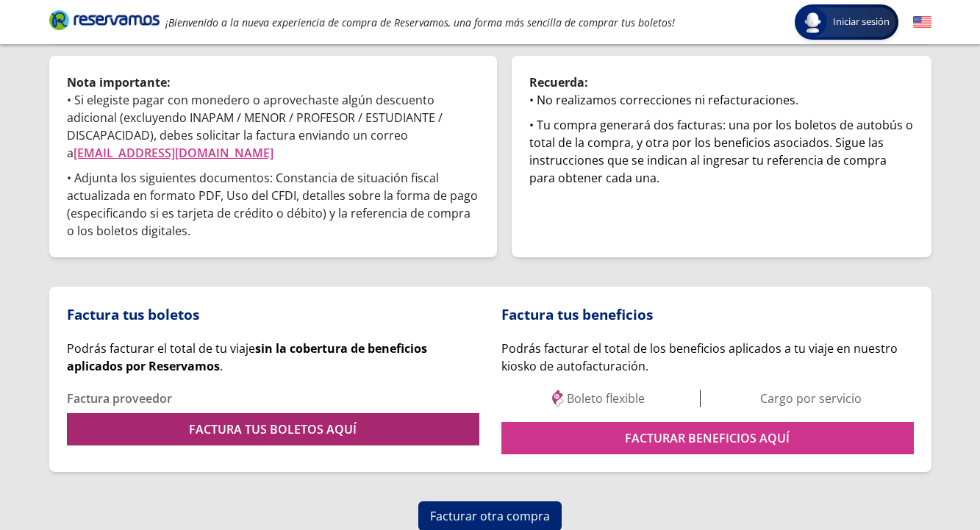 Image resolution: width=980 pixels, height=530 pixels. What do you see at coordinates (105, 22) in the screenshot?
I see `a: Brand Logo` at bounding box center [105, 22].